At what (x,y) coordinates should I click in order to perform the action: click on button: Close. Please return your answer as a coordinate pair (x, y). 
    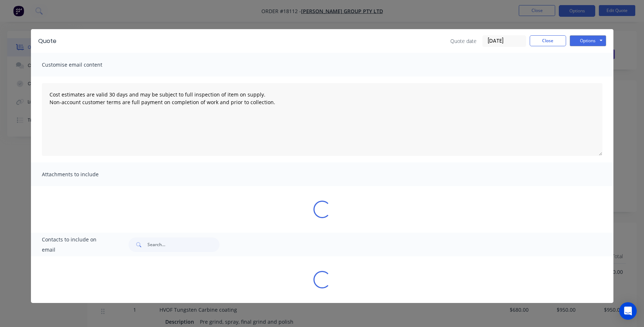
    Looking at the image, I should click on (548, 41).